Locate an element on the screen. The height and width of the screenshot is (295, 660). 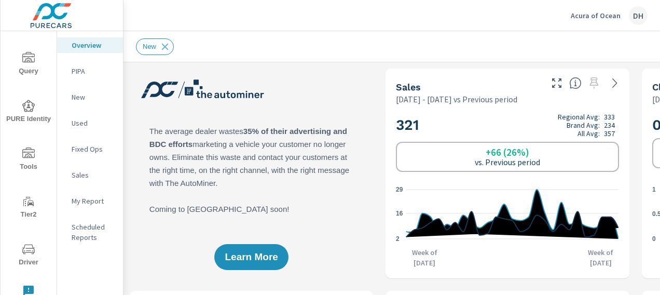
p: Brand Avg: is located at coordinates (583, 125).